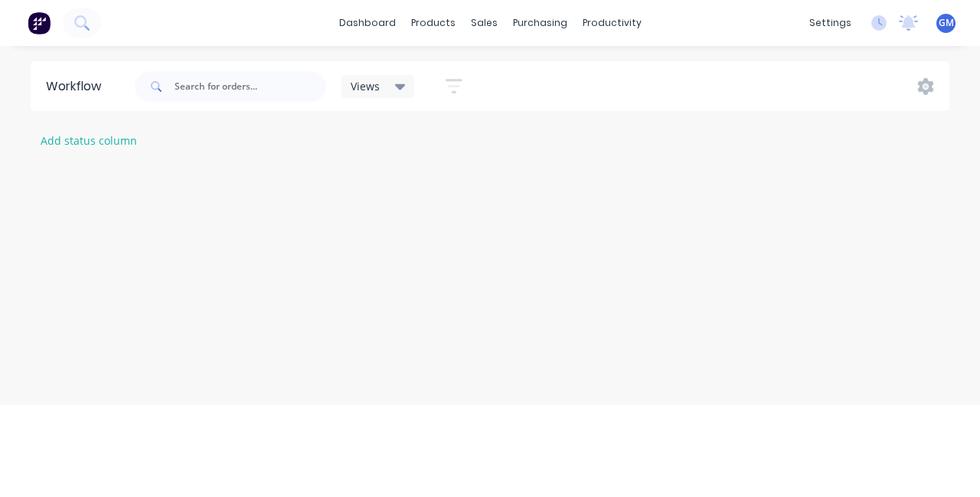 The image size is (980, 497). What do you see at coordinates (611, 23) in the screenshot?
I see `div: productivity` at bounding box center [611, 23].